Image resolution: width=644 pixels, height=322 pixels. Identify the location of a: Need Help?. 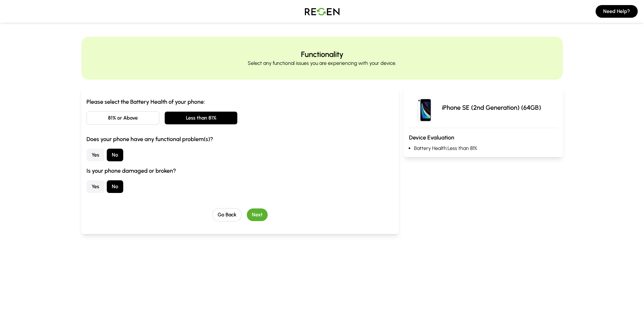
(616, 12).